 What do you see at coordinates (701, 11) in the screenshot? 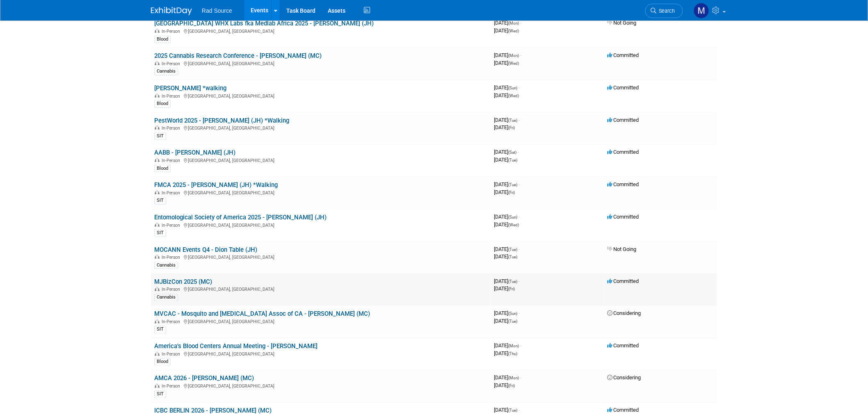
I see `img: Melissa Conboy` at bounding box center [701, 11].